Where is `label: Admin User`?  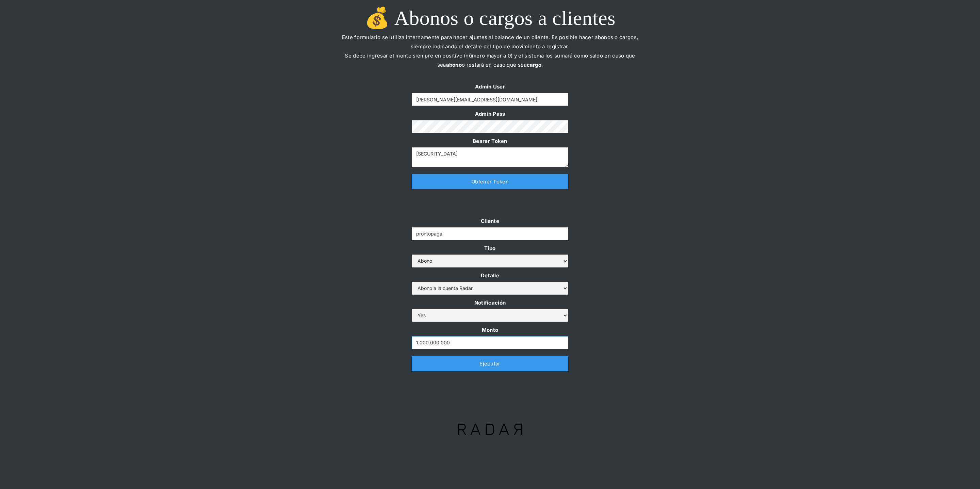 label: Admin User is located at coordinates (490, 87).